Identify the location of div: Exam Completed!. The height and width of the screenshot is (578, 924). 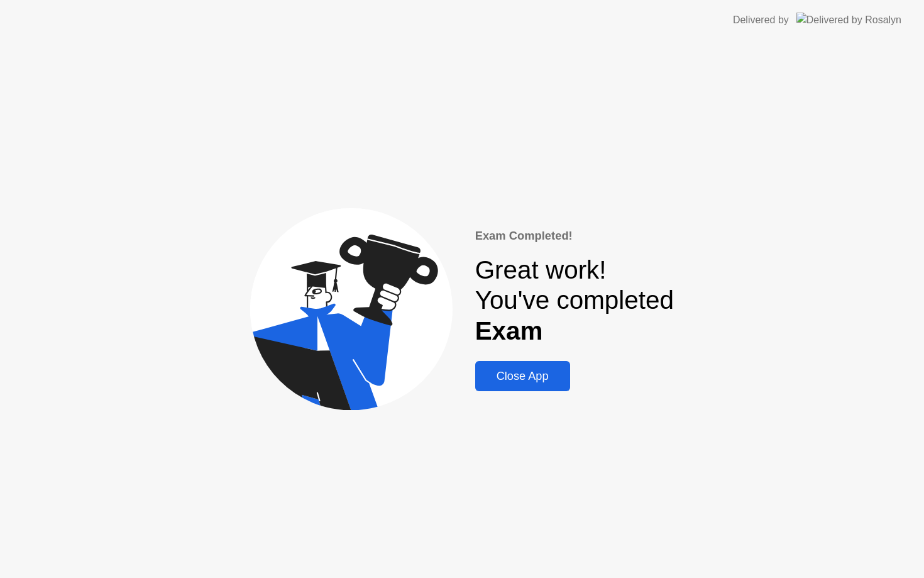
(574, 236).